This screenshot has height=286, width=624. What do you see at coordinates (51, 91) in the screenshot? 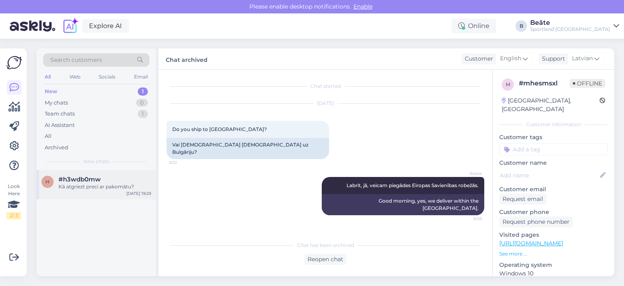
I see `div: New` at bounding box center [51, 91].